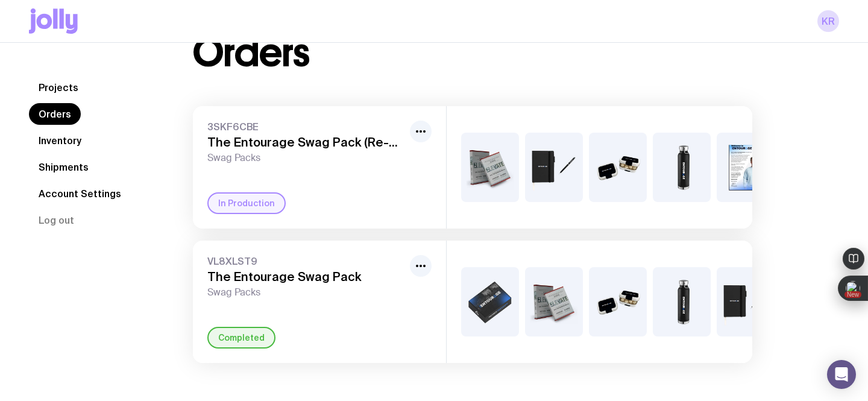  Describe the element at coordinates (56, 220) in the screenshot. I see `button: Log out` at that location.